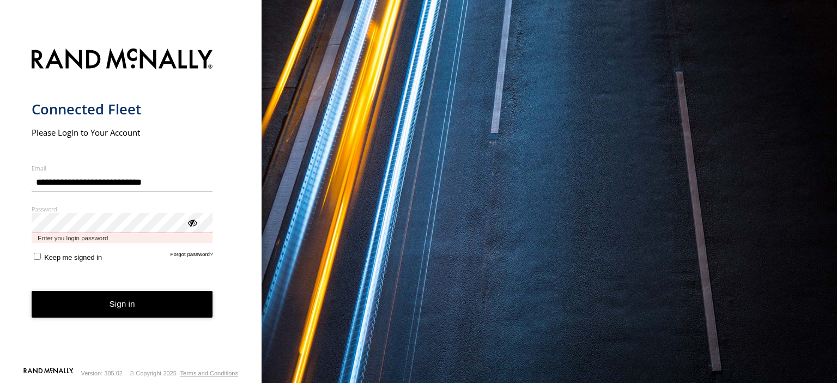 Image resolution: width=837 pixels, height=383 pixels. I want to click on a: Forgot password?, so click(192, 256).